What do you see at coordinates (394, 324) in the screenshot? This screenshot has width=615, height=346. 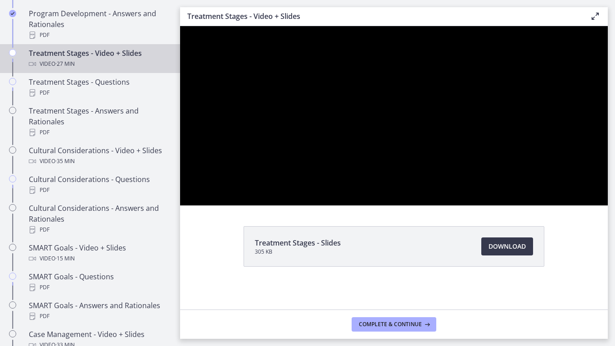 I see `button: Complete & continue` at bounding box center [394, 324].